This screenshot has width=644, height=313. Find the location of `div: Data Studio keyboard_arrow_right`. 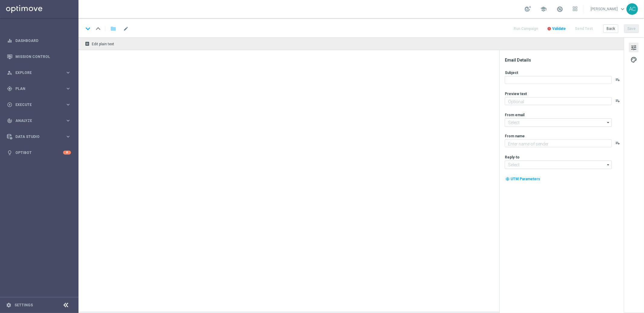

div: Data Studio keyboard_arrow_right is located at coordinates (39, 136).